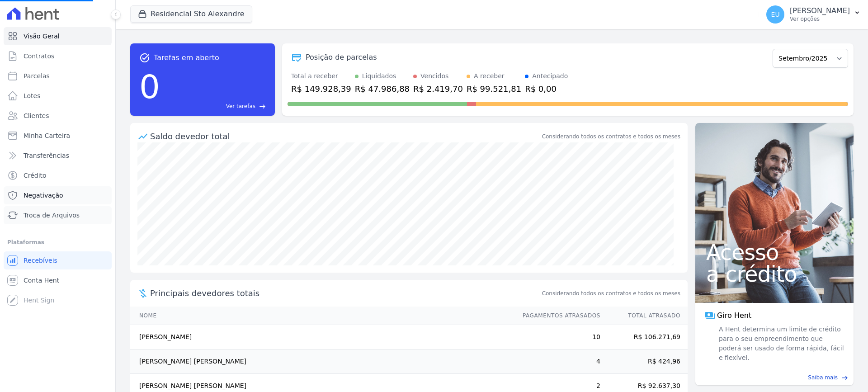 This screenshot has height=392, width=868. Describe the element at coordinates (557, 316) in the screenshot. I see `th: Pagamentos Atrasados` at that location.